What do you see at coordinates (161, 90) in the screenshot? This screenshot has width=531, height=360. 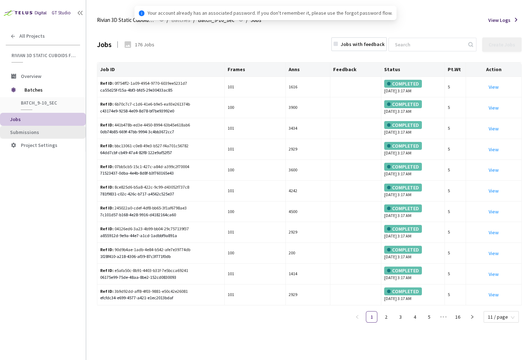 I see `div: ca55d25f-f15a-4bf3-bfd5-29e30433ac85` at bounding box center [161, 90].